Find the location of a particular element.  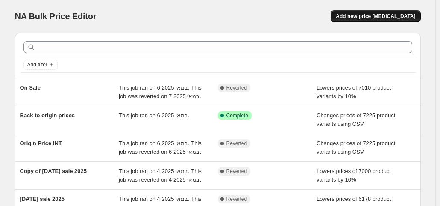

span: Origin Price INT is located at coordinates (41, 143).